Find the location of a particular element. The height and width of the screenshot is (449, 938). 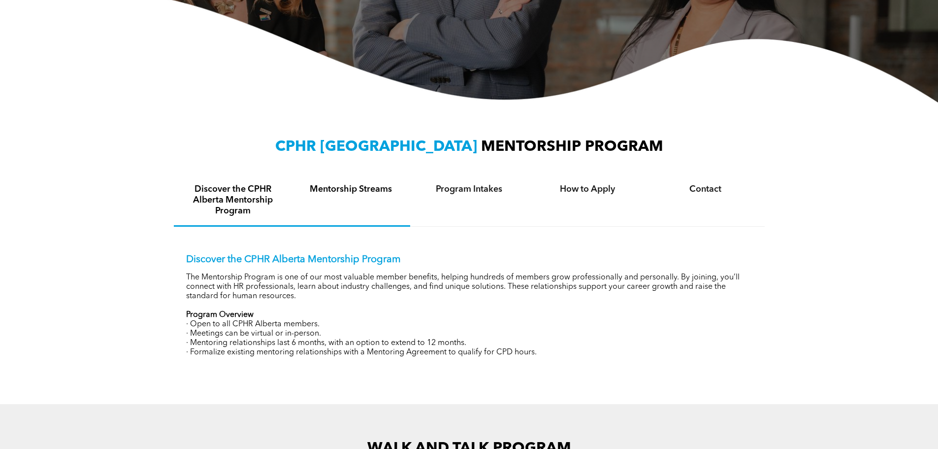

h4: Program Intakes is located at coordinates (469, 189).